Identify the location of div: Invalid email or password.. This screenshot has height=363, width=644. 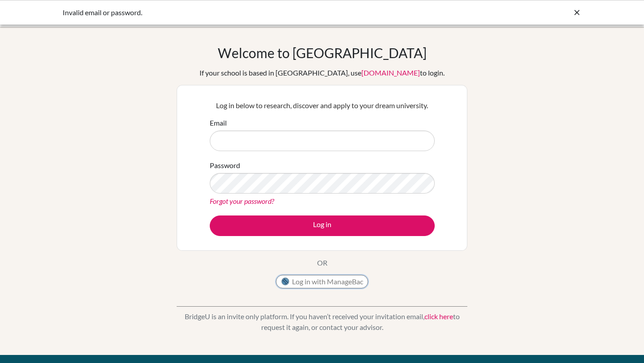
(255, 13).